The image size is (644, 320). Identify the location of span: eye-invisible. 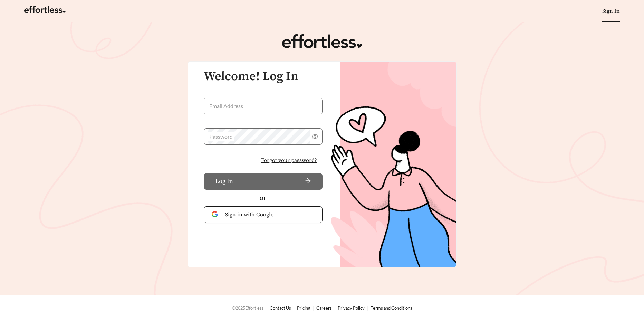
(315, 136).